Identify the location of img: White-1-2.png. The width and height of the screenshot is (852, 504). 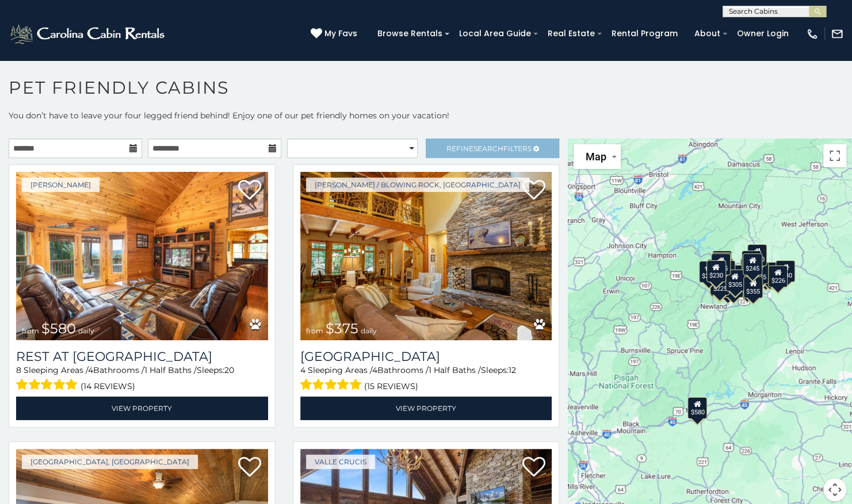
(88, 34).